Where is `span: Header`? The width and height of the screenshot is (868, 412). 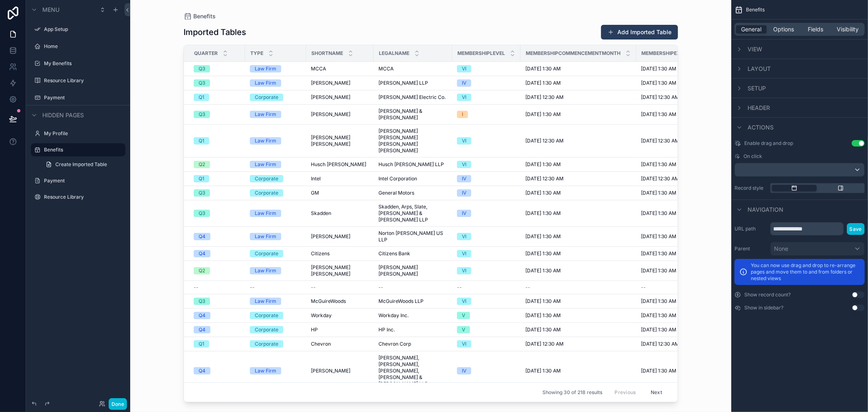
span: Header is located at coordinates (758, 108).